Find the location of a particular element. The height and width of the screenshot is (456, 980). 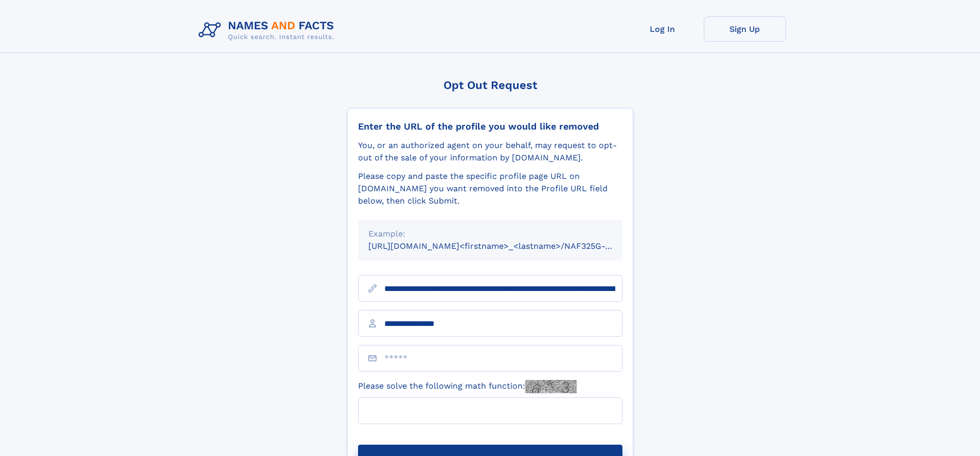

div: Enter the URL of the profile you would like removed is located at coordinates (490, 126).